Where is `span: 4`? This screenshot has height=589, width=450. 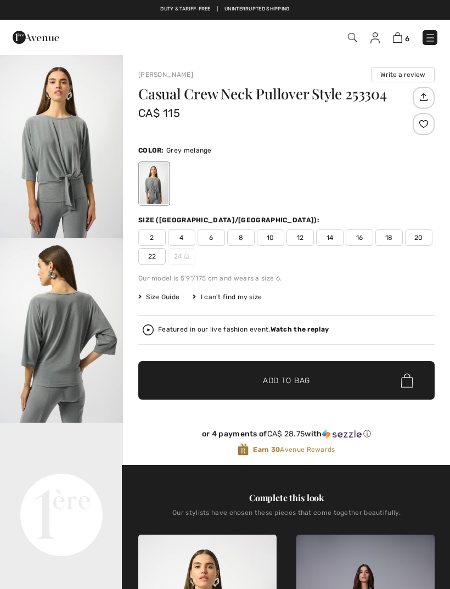
span: 4 is located at coordinates (182, 237).